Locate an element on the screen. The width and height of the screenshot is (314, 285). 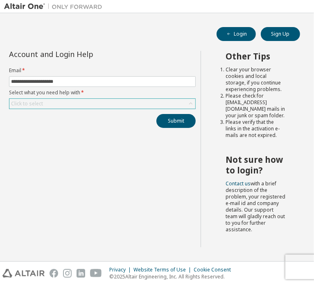
div: Website Terms of Use is located at coordinates (163, 269).